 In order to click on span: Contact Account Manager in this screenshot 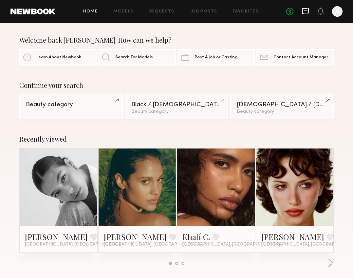, I will do `click(301, 57)`.